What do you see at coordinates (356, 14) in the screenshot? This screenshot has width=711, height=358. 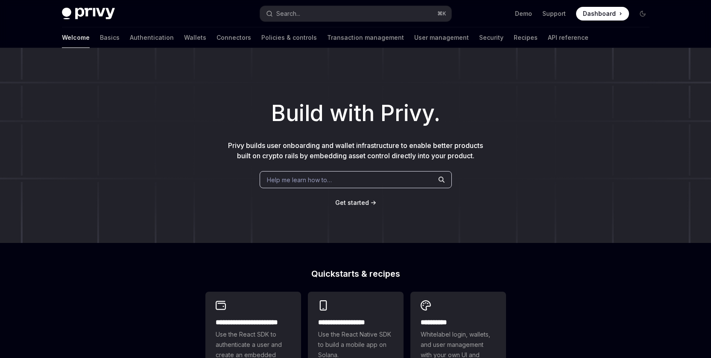 I see `button: Open search` at bounding box center [356, 14].